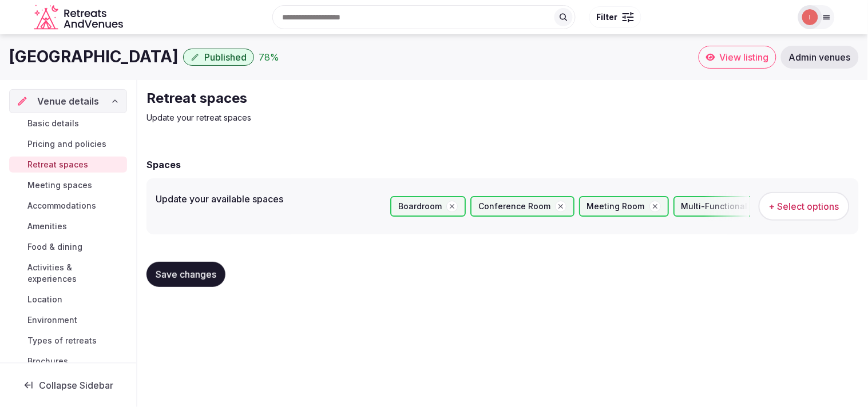  I want to click on span: Food & dining, so click(55, 247).